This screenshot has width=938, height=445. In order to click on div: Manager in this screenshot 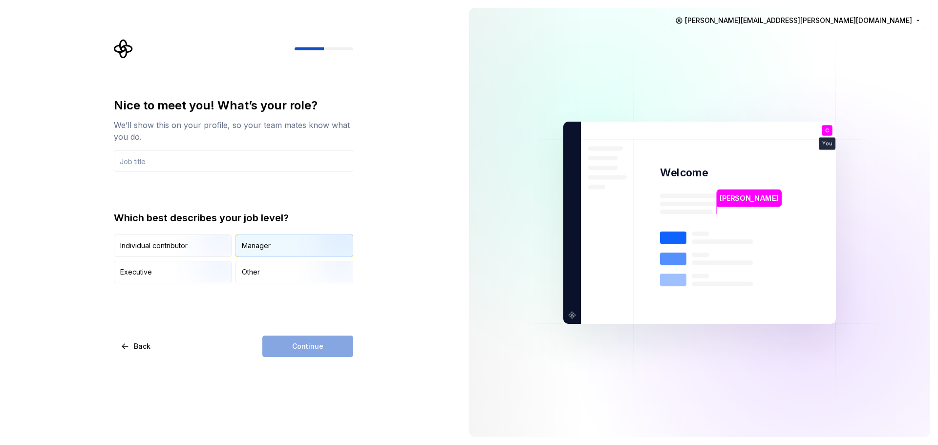, I will do `click(256, 246)`.